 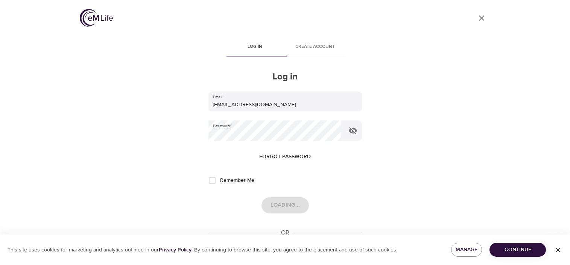 I want to click on span: Remember Me, so click(x=237, y=180).